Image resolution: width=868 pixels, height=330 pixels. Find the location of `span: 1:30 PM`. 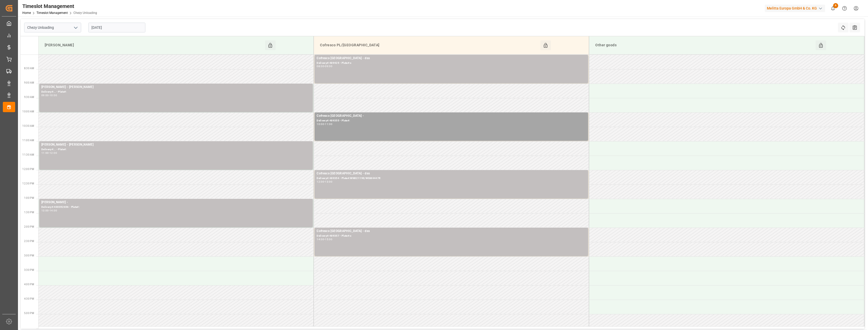

span: 1:30 PM is located at coordinates (29, 212).